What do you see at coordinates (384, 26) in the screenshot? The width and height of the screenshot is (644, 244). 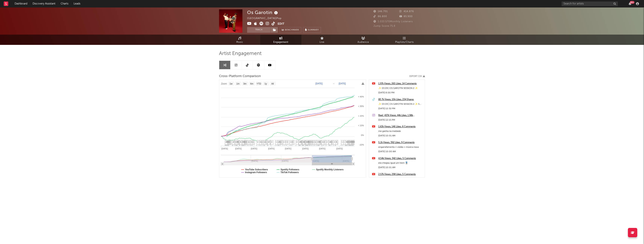 I see `span: Jump Score: 75.8` at bounding box center [384, 26].